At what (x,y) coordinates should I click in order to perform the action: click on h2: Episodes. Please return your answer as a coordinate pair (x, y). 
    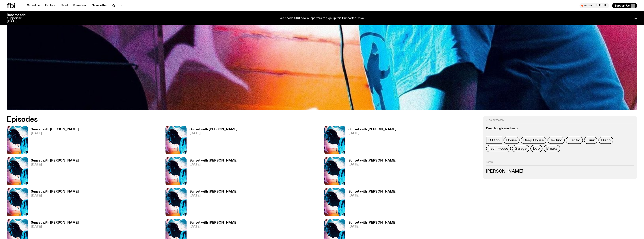
    Looking at the image, I should click on (216, 120).